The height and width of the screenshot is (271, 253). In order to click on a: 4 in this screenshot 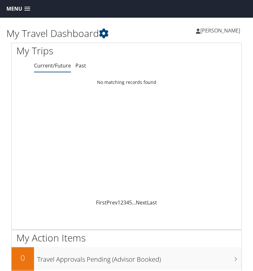, I will do `click(127, 202)`.